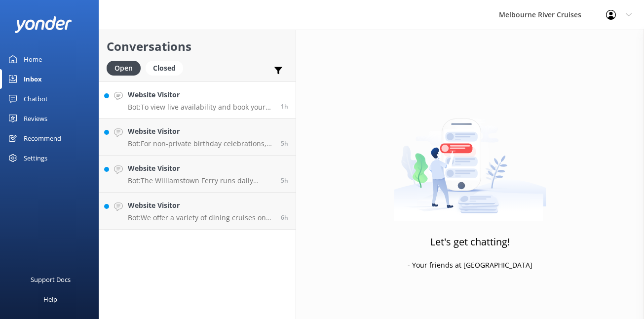  I want to click on div: Recommend, so click(43, 138).